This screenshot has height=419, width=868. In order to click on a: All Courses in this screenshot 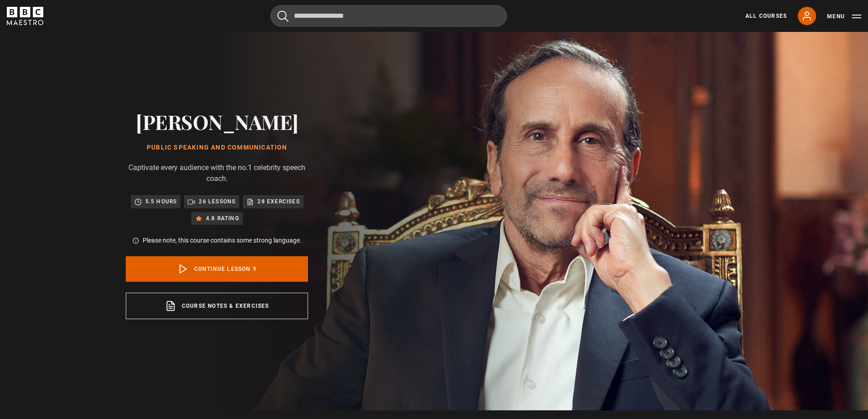, I will do `click(766, 16)`.